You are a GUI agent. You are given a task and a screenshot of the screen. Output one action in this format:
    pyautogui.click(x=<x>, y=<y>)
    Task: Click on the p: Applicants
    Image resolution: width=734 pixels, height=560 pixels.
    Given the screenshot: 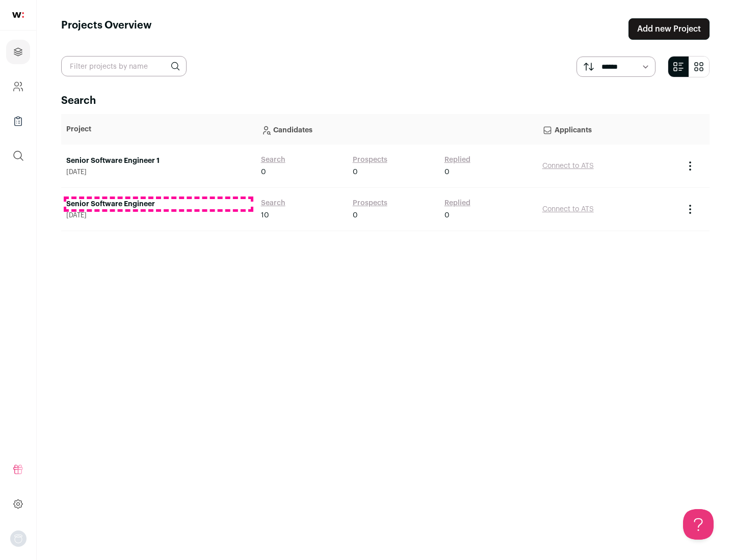 What is the action you would take?
    pyautogui.click(x=609, y=129)
    